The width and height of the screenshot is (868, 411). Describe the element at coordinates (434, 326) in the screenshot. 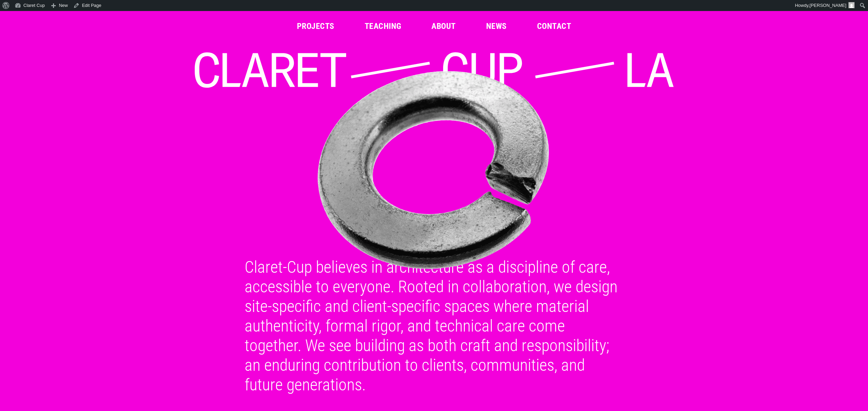

I see `div: Claret-Cup believes in architecture as a discipline of care, accessible to everyone. Rooted in co...` at that location.